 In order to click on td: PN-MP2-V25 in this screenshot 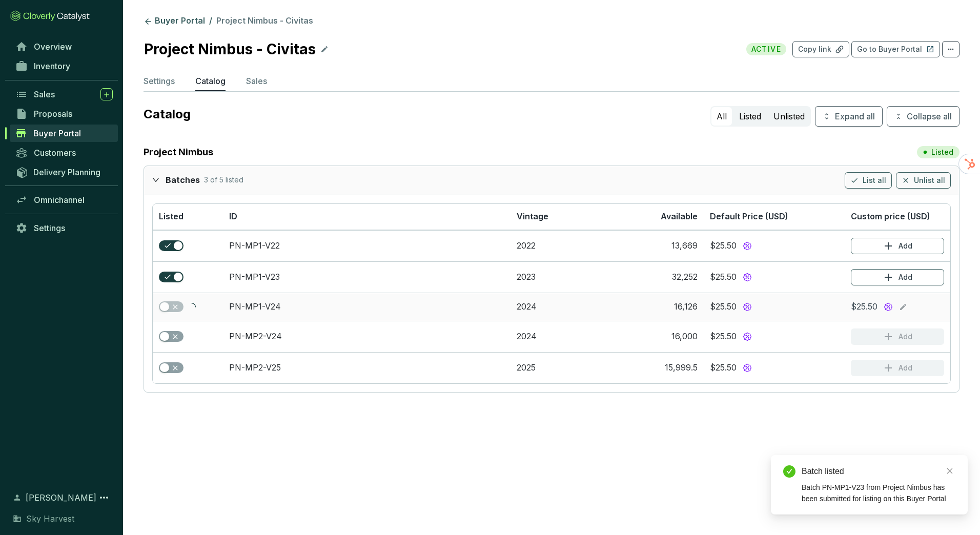, I will do `click(366, 367)`.